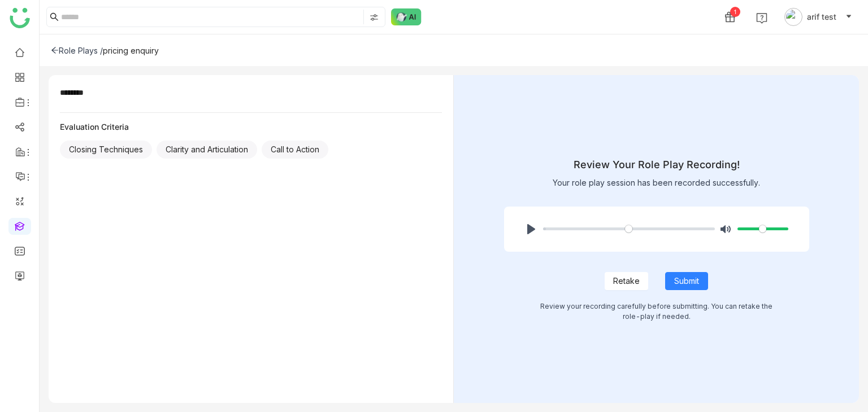 The image size is (868, 412). Describe the element at coordinates (656, 183) in the screenshot. I see `div: Your role play session has been recorded successfully.` at that location.